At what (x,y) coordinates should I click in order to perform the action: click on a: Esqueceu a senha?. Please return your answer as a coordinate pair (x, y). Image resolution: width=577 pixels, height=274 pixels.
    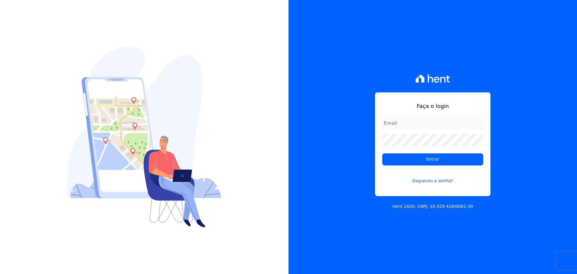
    Looking at the image, I should click on (433, 177).